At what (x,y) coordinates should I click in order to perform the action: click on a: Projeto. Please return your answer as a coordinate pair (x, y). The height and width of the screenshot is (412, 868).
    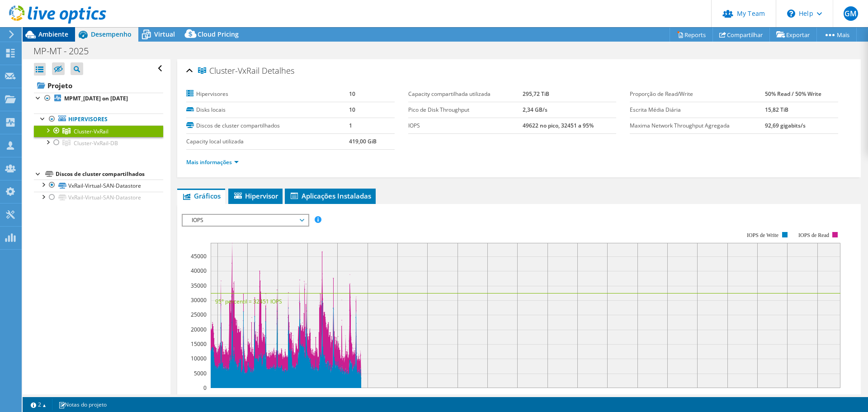
    Looking at the image, I should click on (99, 85).